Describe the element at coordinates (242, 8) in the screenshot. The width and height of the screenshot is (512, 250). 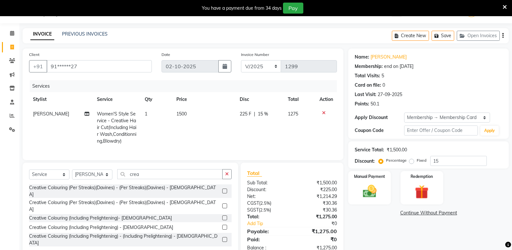
I see `div: You have a payment due from 34 days` at that location.